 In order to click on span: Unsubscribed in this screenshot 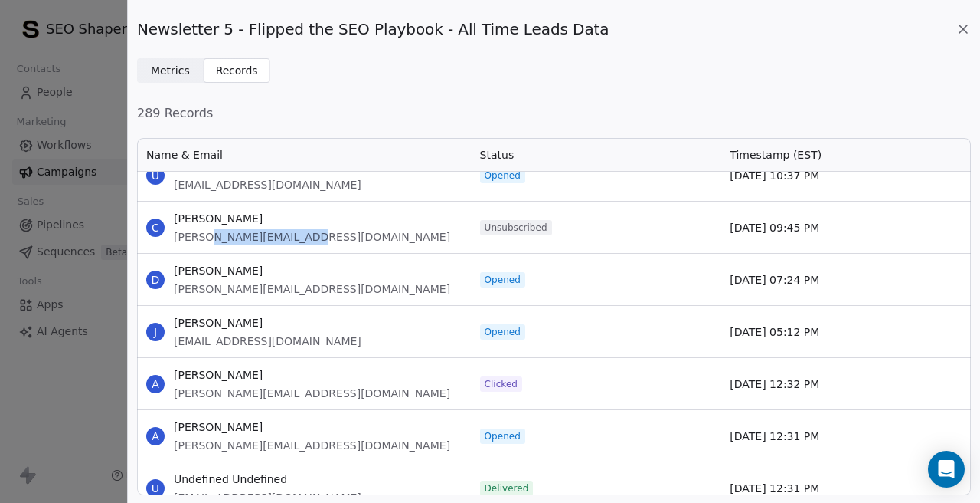, I will do `click(516, 227)`.